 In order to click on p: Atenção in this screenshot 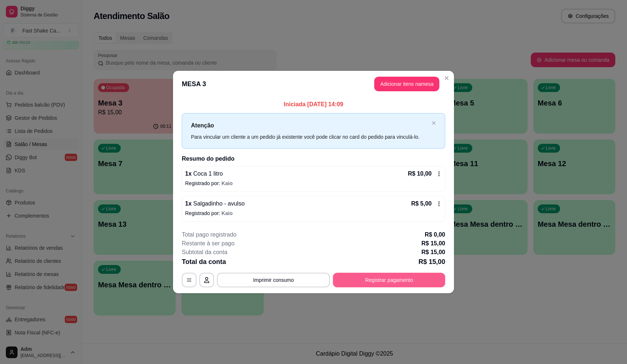, I will do `click(310, 125)`.